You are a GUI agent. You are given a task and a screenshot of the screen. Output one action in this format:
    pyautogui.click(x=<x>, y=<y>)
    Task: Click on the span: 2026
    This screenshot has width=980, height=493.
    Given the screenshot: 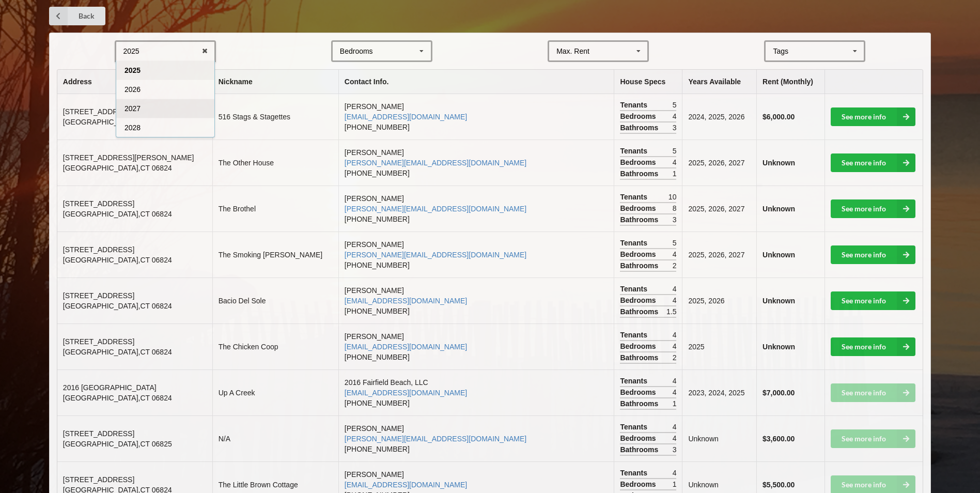 What is the action you would take?
    pyautogui.click(x=132, y=89)
    